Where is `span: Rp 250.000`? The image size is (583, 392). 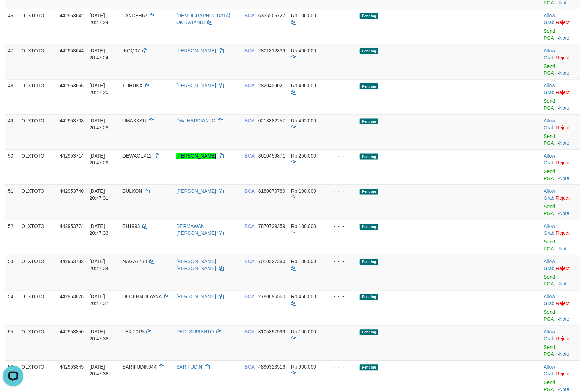 span: Rp 250.000 is located at coordinates (303, 156).